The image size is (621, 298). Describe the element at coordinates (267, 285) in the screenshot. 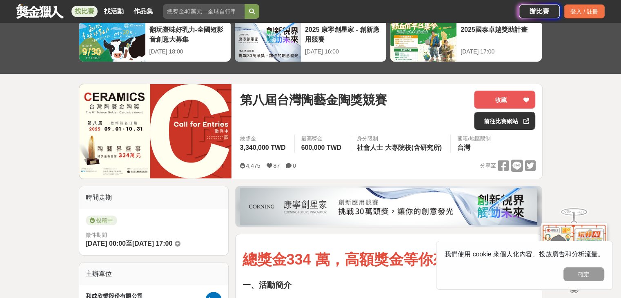

I see `strong: 一、活動簡介` at that location.